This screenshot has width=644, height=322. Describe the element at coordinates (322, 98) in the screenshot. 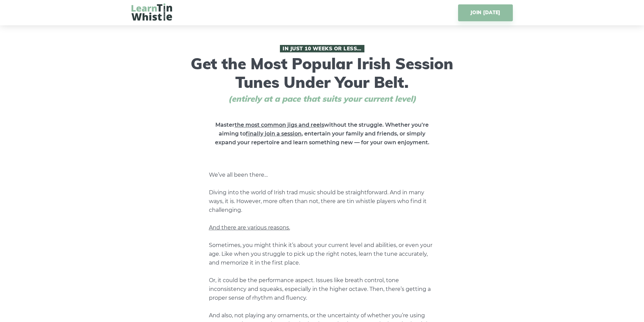

I see `span: (entirely at a pace that suits your current level)` at that location.